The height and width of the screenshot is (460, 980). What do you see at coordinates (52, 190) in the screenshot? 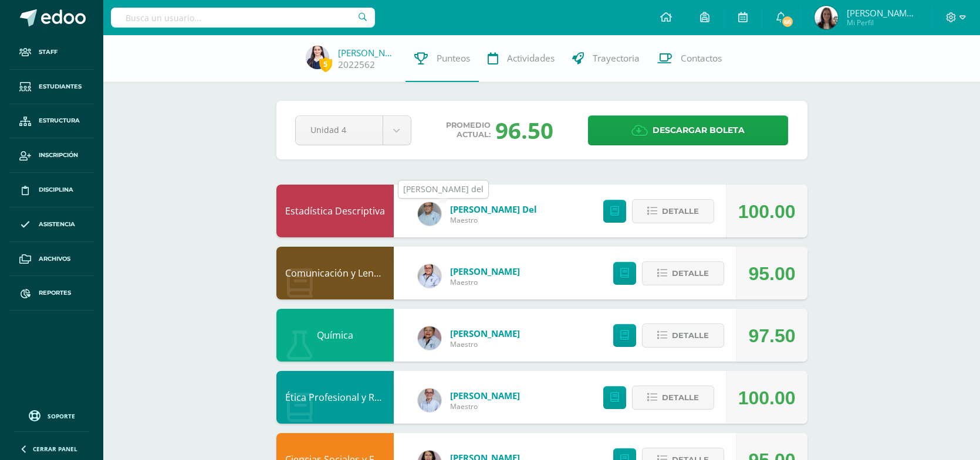
I see `a: Disciplina` at bounding box center [52, 190].